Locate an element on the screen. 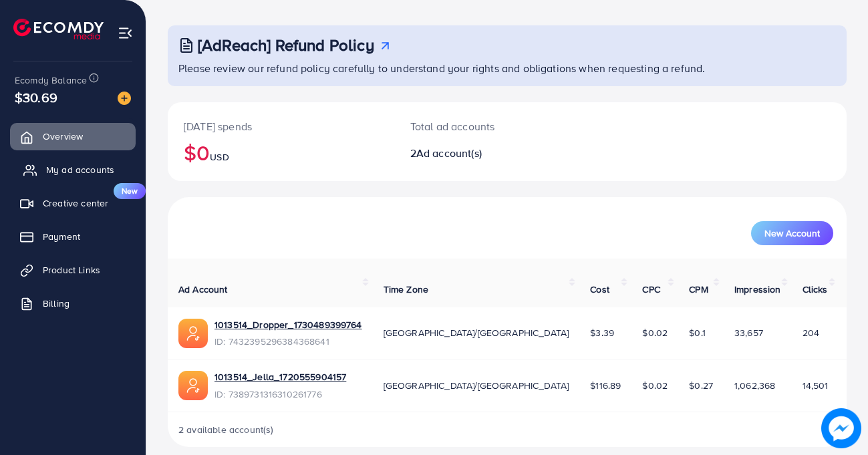 The image size is (868, 455). span: Cost is located at coordinates (599, 290).